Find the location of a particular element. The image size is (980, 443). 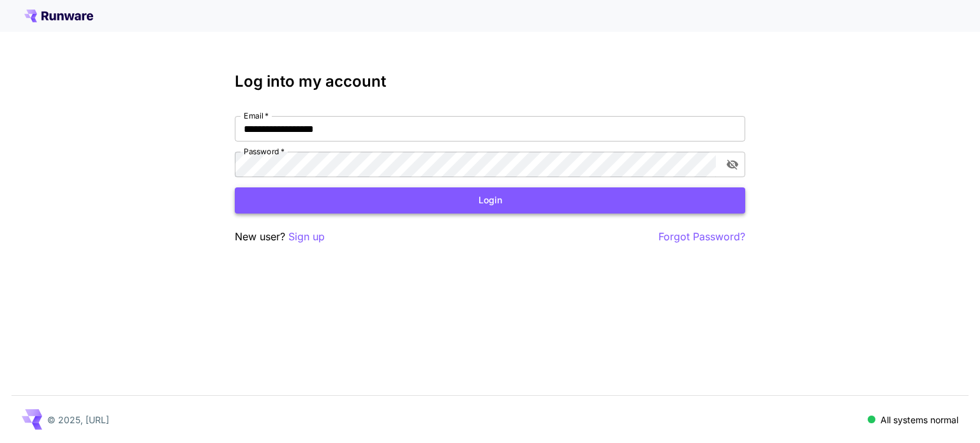

button: Sign up is located at coordinates (306, 237).